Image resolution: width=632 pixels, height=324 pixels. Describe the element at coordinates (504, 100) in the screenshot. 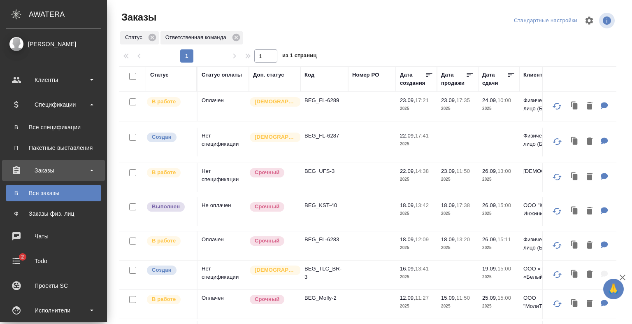

I see `p: 10:00` at that location.